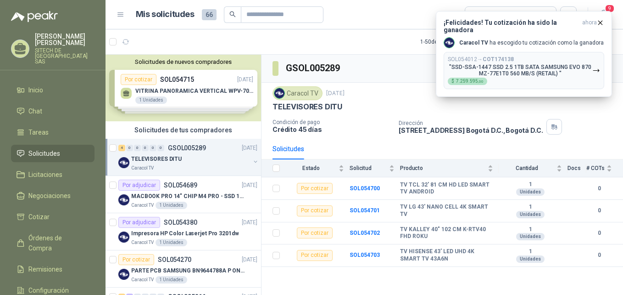  What do you see at coordinates (498, 59) in the screenshot?
I see `b: COT174138` at bounding box center [498, 59].